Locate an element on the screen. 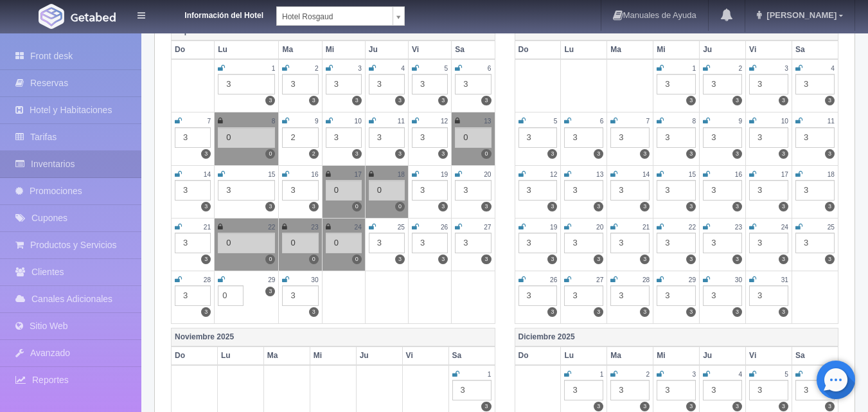 The image size is (868, 412). small: 20 is located at coordinates (599, 227).